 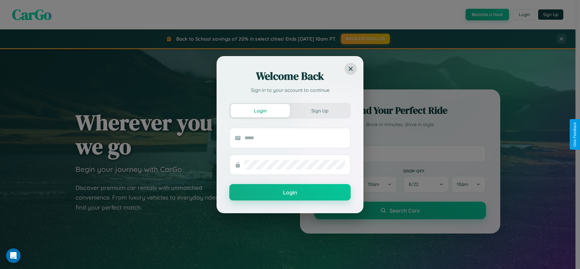 What do you see at coordinates (13, 256) in the screenshot?
I see `div: Open Intercom Messenger` at bounding box center [13, 256].